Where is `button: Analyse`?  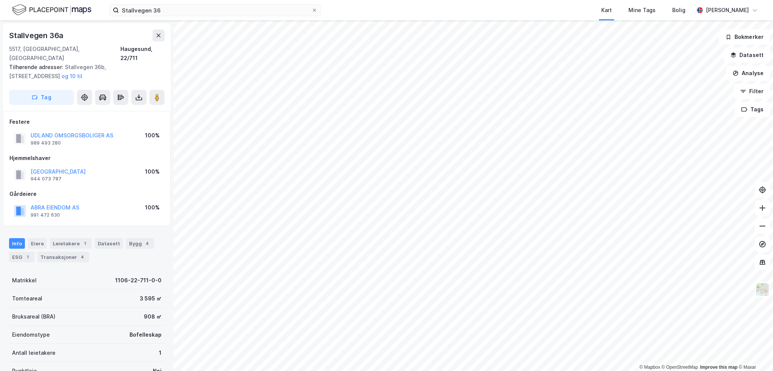 button: Analyse is located at coordinates (748, 73).